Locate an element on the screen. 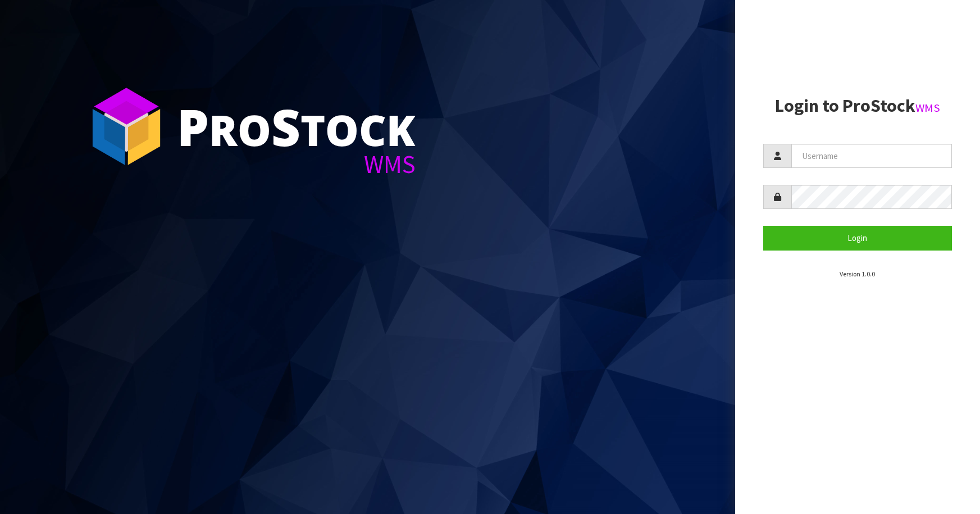 The height and width of the screenshot is (514, 980). span: S is located at coordinates (285, 126).